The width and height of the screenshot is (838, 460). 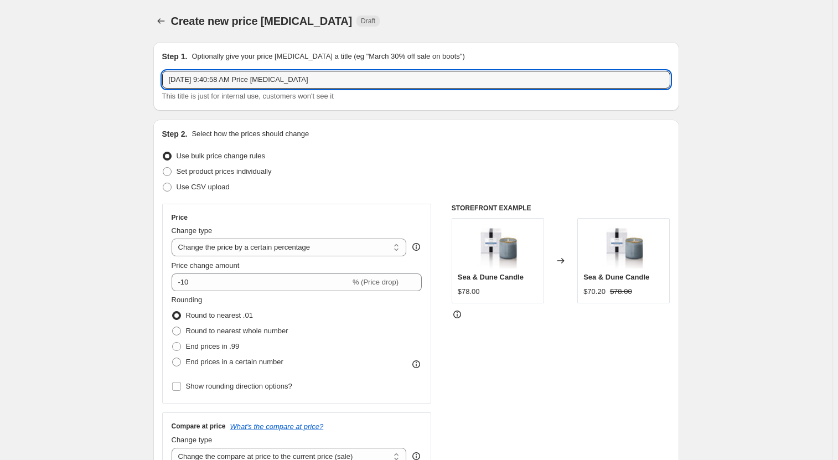 I want to click on h3: Compare at price, so click(x=199, y=426).